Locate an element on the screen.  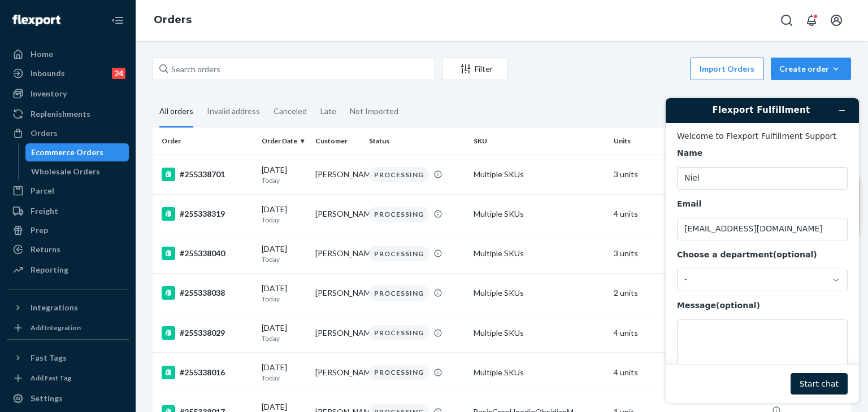
a: Parcel is located at coordinates (68, 191).